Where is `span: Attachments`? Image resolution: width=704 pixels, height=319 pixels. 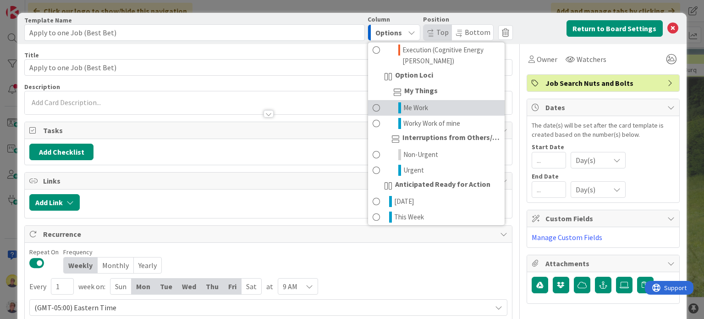 span: Attachments is located at coordinates (604, 263).